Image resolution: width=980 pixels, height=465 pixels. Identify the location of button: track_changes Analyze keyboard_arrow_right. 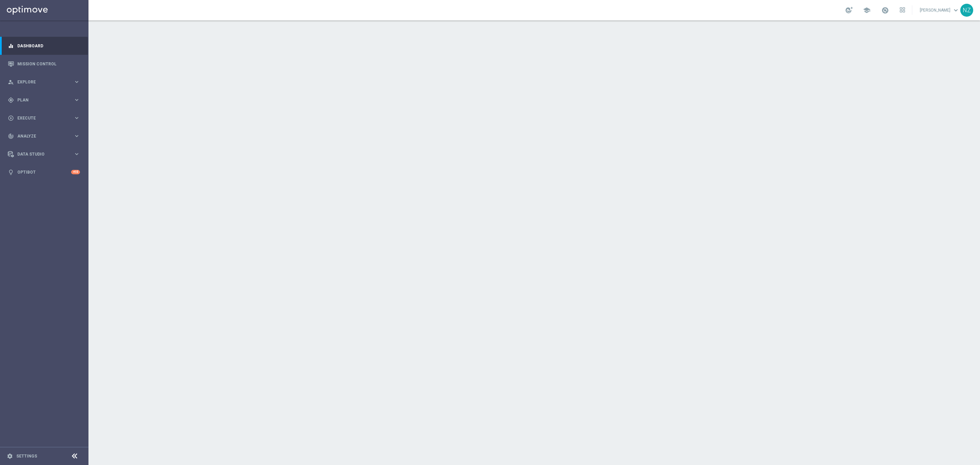
(44, 136).